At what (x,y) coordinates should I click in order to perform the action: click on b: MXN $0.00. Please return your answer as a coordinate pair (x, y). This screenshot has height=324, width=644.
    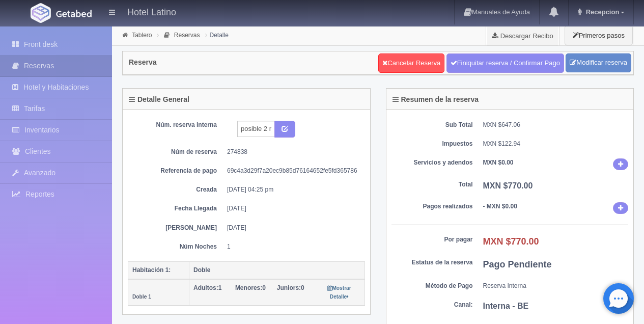
    Looking at the image, I should click on (498, 162).